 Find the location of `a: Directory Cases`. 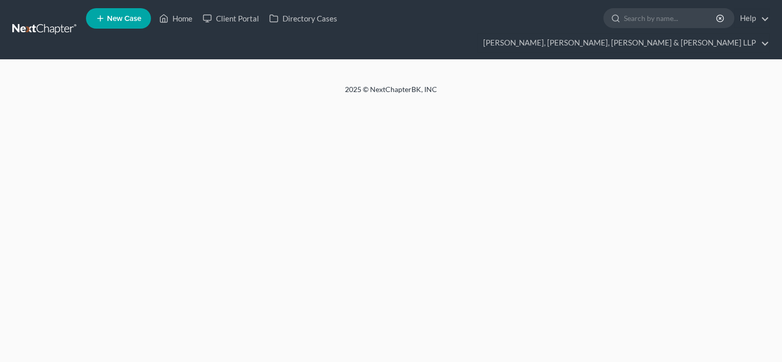

a: Directory Cases is located at coordinates (303, 18).